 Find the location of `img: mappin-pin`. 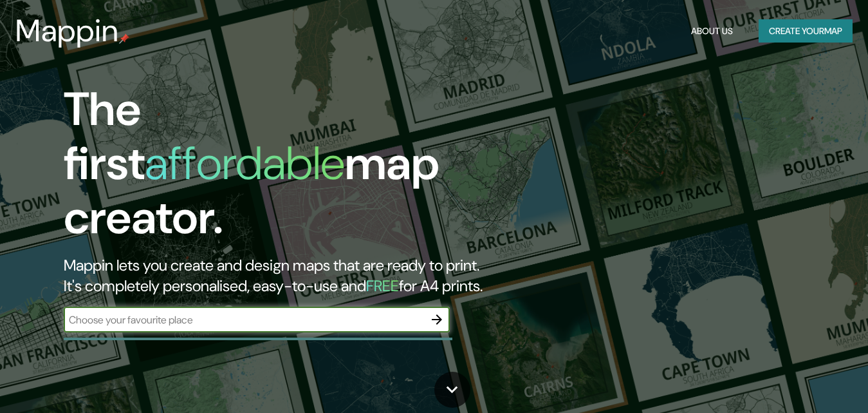

img: mappin-pin is located at coordinates (125, 38).